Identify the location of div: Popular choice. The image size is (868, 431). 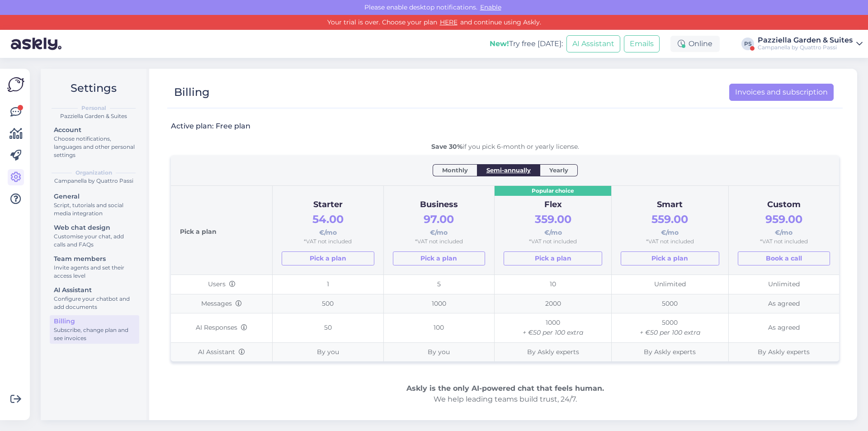
(553, 191).